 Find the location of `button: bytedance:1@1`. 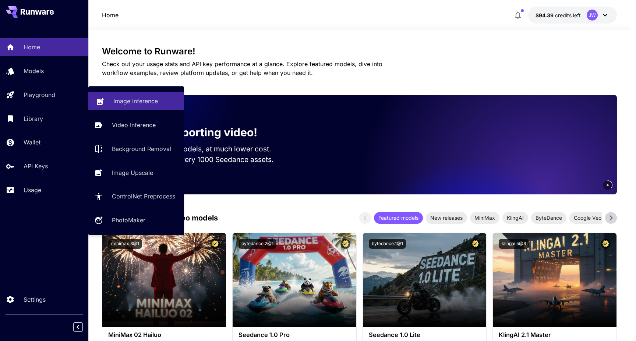

button: bytedance:1@1 is located at coordinates (387, 244).